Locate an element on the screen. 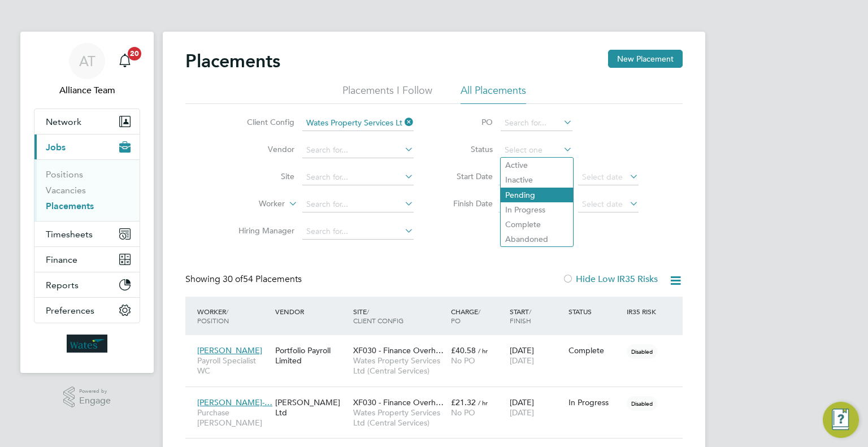 The height and width of the screenshot is (447, 868). label: Site is located at coordinates (261, 177).